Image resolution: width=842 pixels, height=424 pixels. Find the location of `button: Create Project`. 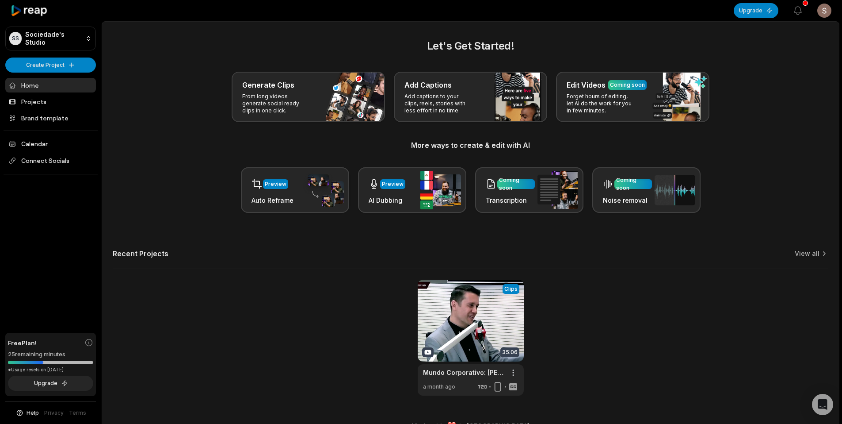

button: Create Project is located at coordinates (50, 65).